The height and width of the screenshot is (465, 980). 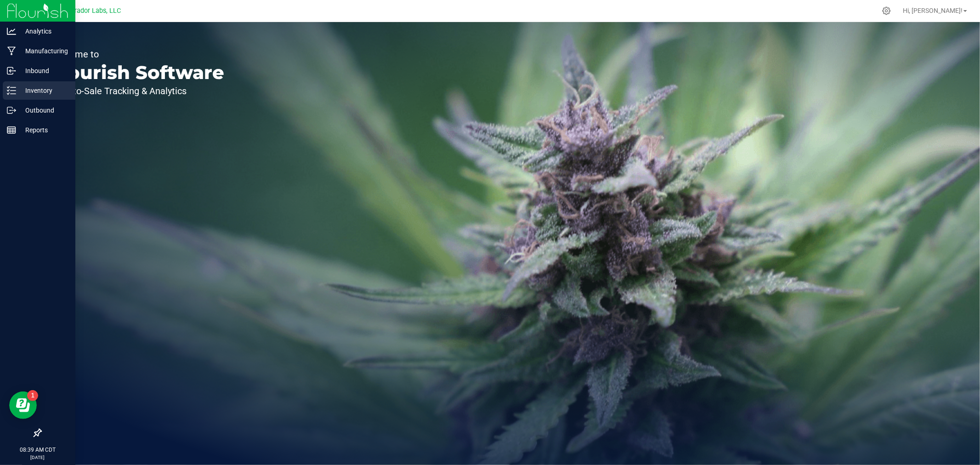 What do you see at coordinates (11, 51) in the screenshot?
I see `inline-svg: Manufacturing` at bounding box center [11, 51].